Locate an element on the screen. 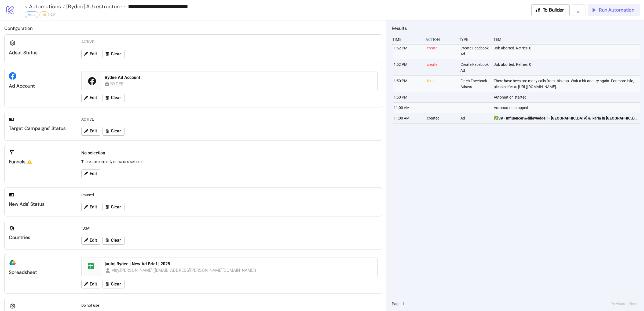 The width and height of the screenshot is (644, 311). div: Spreadsheet is located at coordinates (41, 273).